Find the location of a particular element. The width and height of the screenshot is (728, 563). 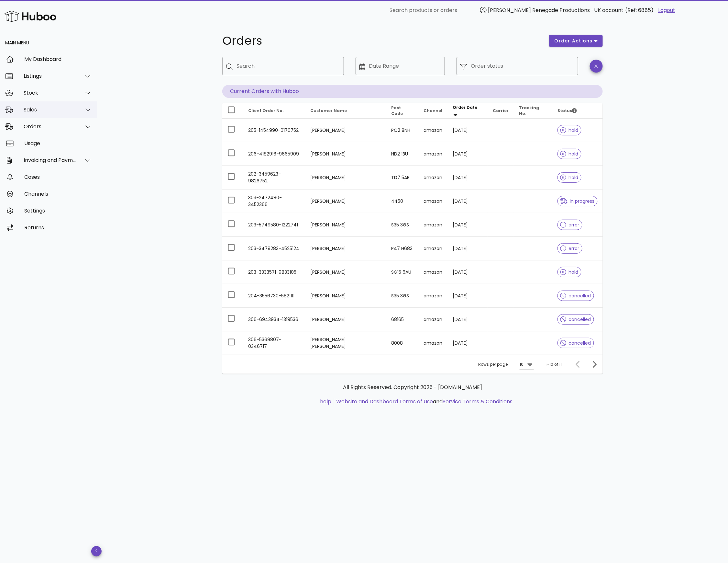

th: Channel is located at coordinates (433, 111).